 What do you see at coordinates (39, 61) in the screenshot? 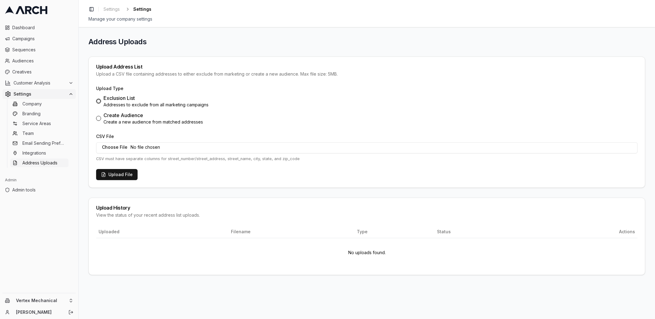
I see `a: Audiences` at bounding box center [39, 61].